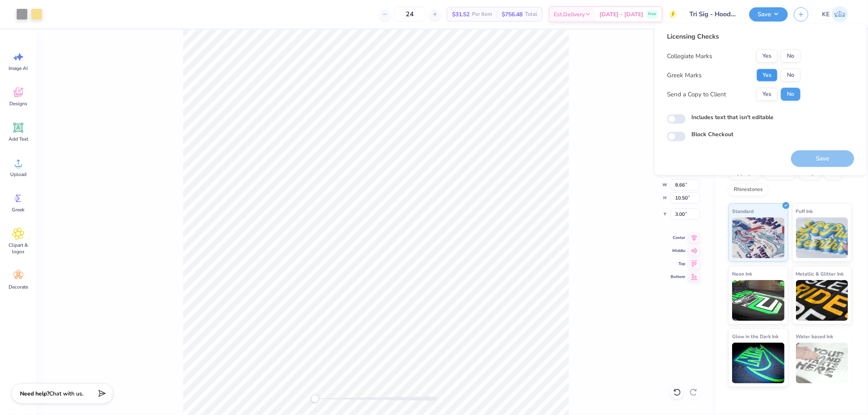 The width and height of the screenshot is (868, 415). What do you see at coordinates (19, 104) in the screenshot?
I see `span: Designs` at bounding box center [19, 104].